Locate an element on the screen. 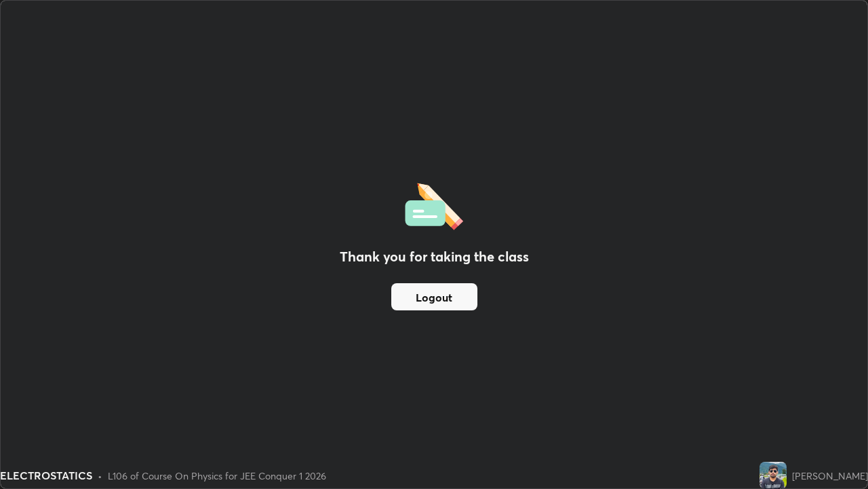 Image resolution: width=868 pixels, height=489 pixels. div: L106 of Course On Physics for JEE Conquer 1 2026 is located at coordinates (217, 475).